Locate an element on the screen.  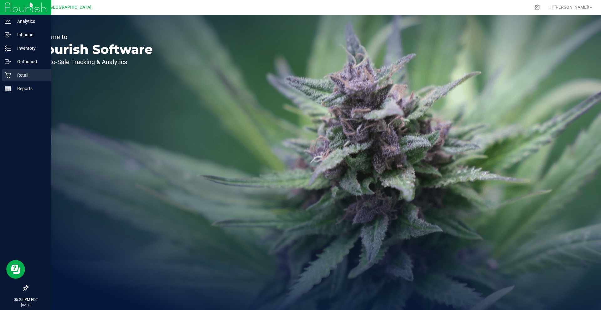
p: Inventory is located at coordinates (30, 48).